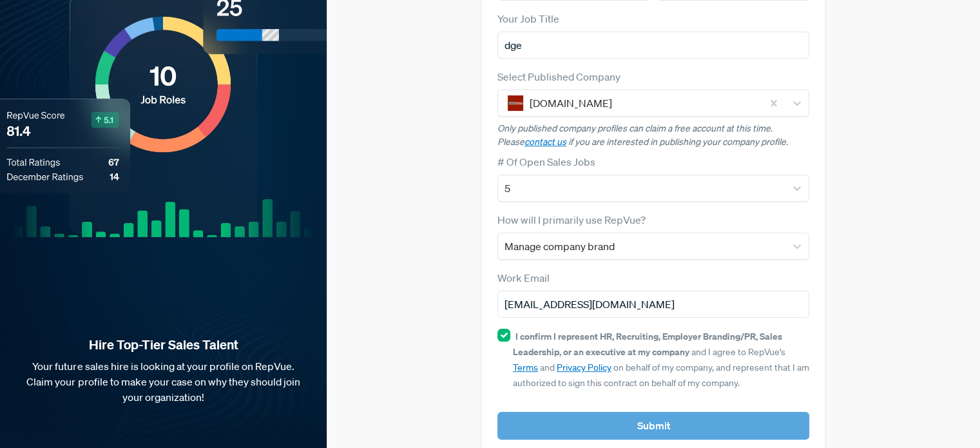 The width and height of the screenshot is (980, 448). I want to click on input: Email, so click(654, 305).